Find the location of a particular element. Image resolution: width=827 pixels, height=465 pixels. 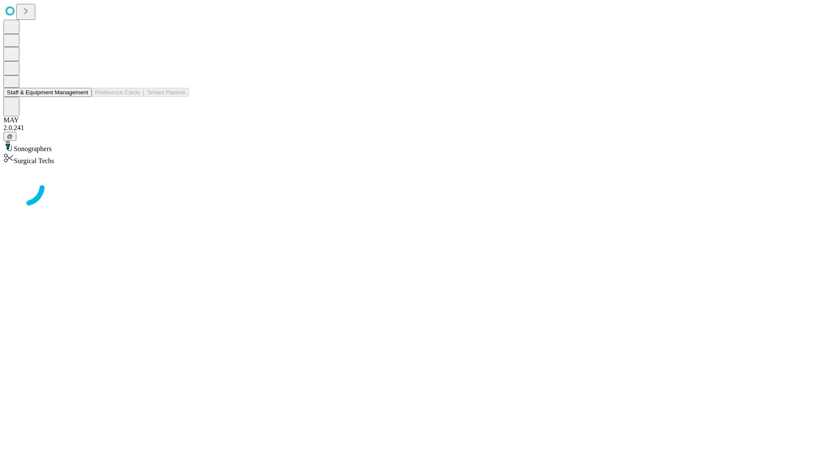

div: Surgical Techs is located at coordinates (414, 159).